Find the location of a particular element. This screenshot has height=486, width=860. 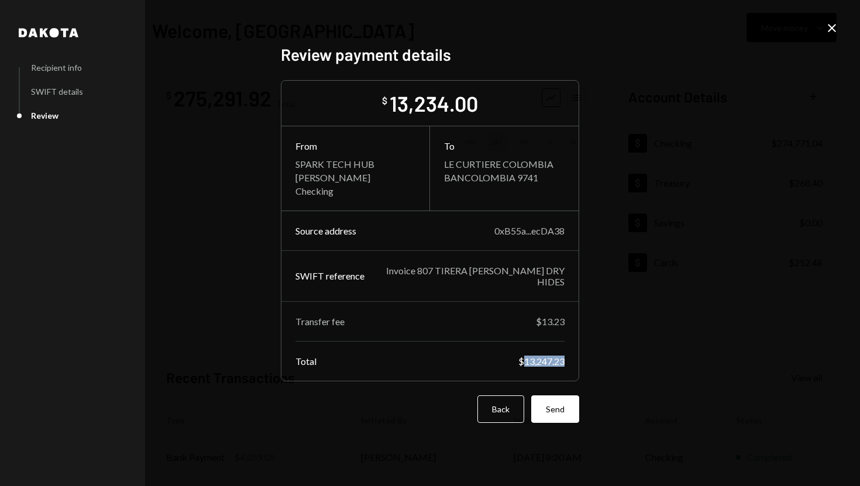

div: SWIFT reference is located at coordinates (330, 276).